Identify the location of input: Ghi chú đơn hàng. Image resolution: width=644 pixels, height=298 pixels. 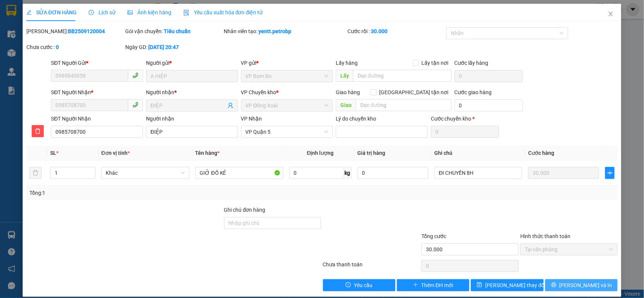
(273, 223).